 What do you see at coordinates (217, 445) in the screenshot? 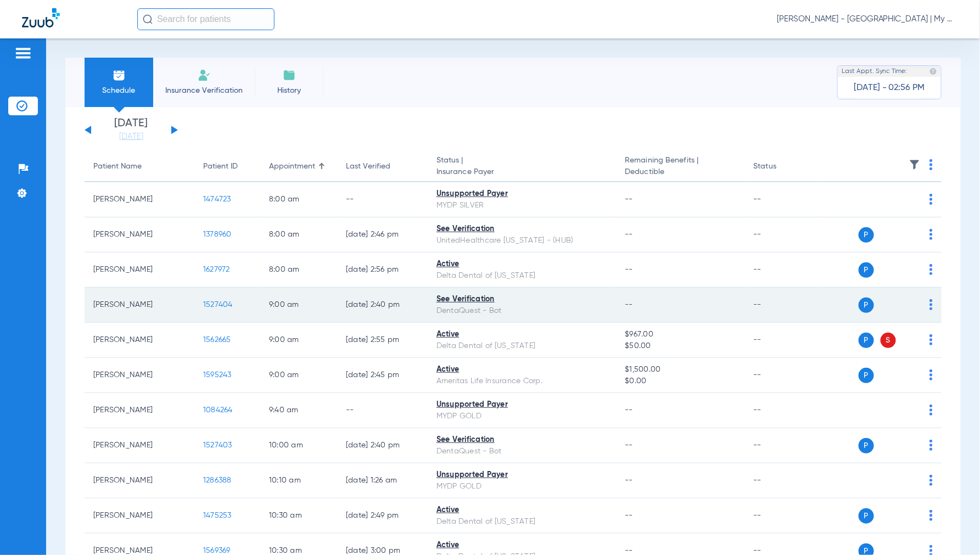
I see `span: 1527403` at bounding box center [217, 445].